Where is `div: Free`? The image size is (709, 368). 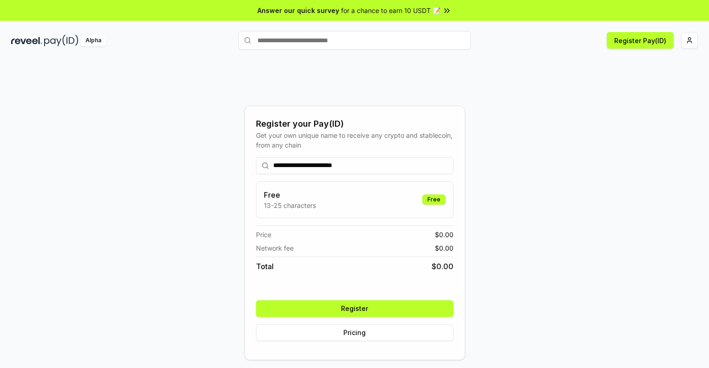 div: Free is located at coordinates (434, 200).